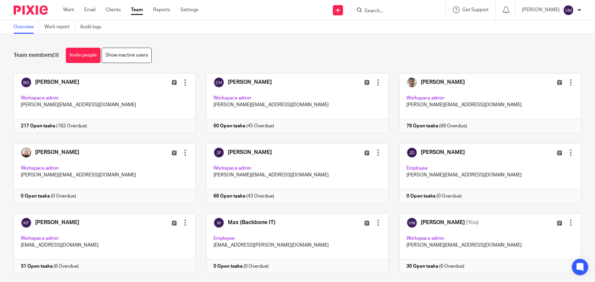  I want to click on img: svg%3E, so click(568, 10).